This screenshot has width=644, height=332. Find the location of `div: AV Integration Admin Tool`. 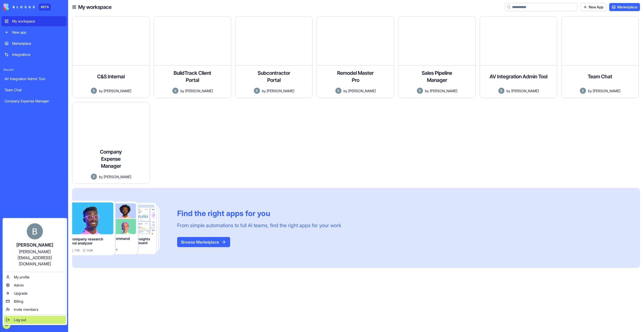

div: AV Integration Admin Tool is located at coordinates (34, 79).